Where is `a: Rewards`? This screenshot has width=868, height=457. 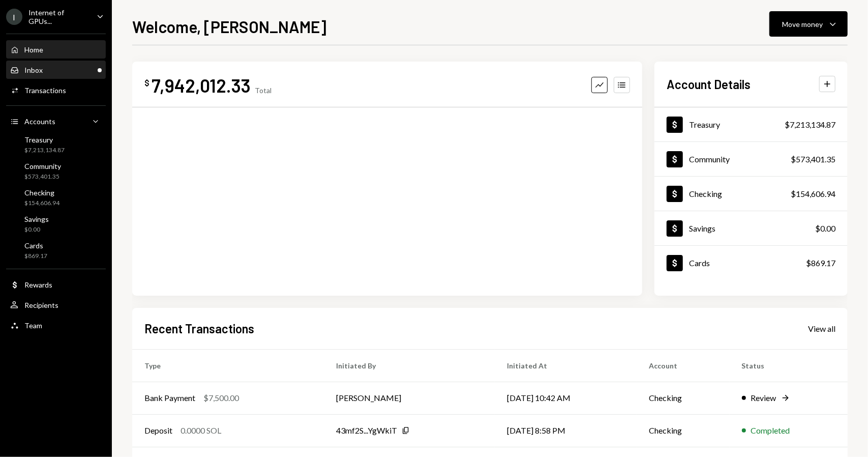
a: Rewards is located at coordinates (56, 285).